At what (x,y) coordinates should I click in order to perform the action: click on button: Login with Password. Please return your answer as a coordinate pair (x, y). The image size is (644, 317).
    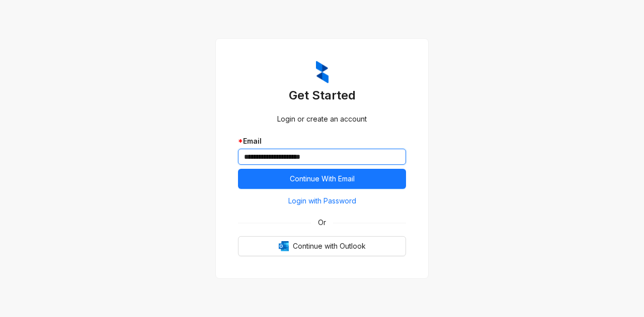
    Looking at the image, I should click on (322, 201).